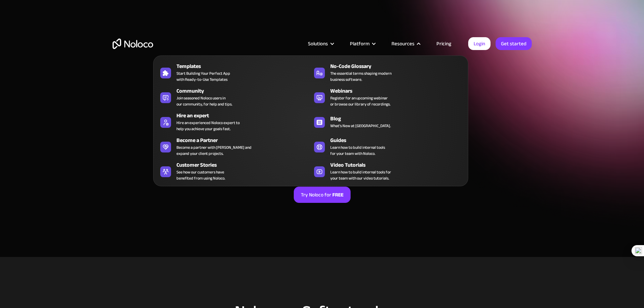  Describe the element at coordinates (361, 175) in the screenshot. I see `span: Learn how to build internal tools for your team with our video tutorials.` at that location.